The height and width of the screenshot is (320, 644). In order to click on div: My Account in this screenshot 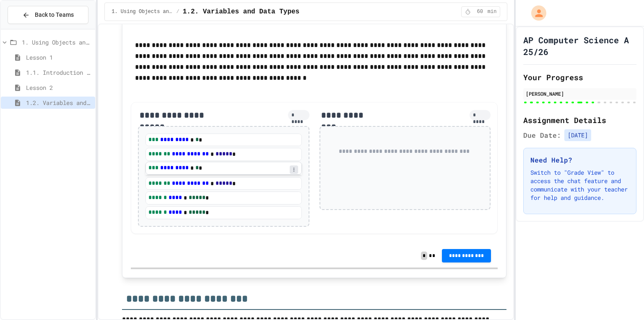, I will do `click(536, 13)`.